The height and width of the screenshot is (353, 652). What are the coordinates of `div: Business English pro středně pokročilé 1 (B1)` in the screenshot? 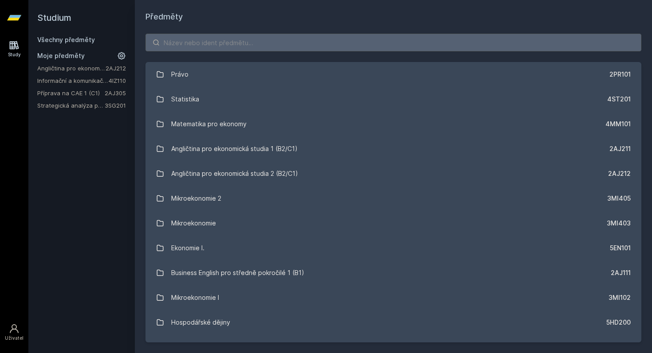 It's located at (238, 273).